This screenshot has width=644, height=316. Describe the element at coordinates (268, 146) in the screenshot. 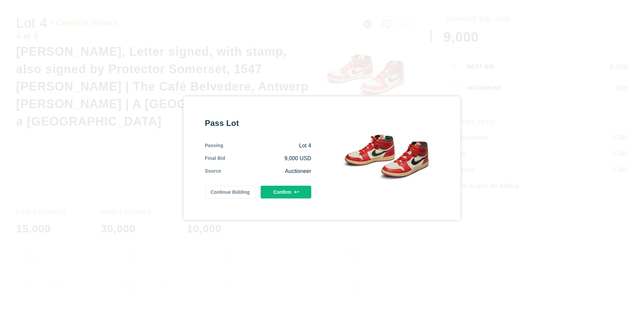

I see `div: Lot 4` at that location.